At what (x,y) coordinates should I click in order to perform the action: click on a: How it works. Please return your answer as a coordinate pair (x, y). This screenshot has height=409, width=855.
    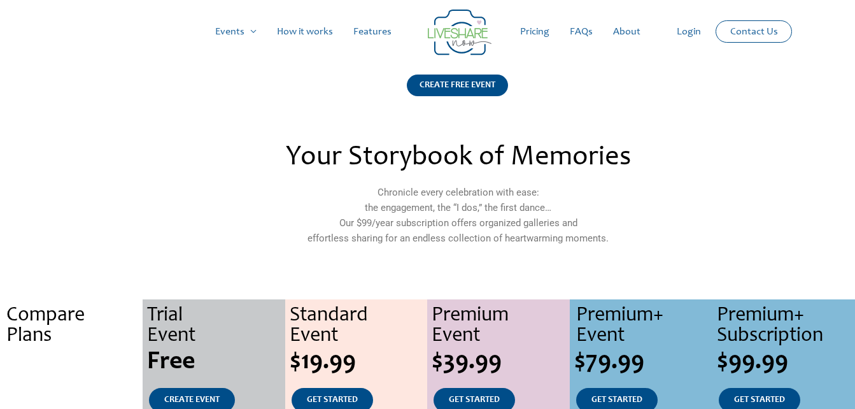
    Looking at the image, I should click on (305, 32).